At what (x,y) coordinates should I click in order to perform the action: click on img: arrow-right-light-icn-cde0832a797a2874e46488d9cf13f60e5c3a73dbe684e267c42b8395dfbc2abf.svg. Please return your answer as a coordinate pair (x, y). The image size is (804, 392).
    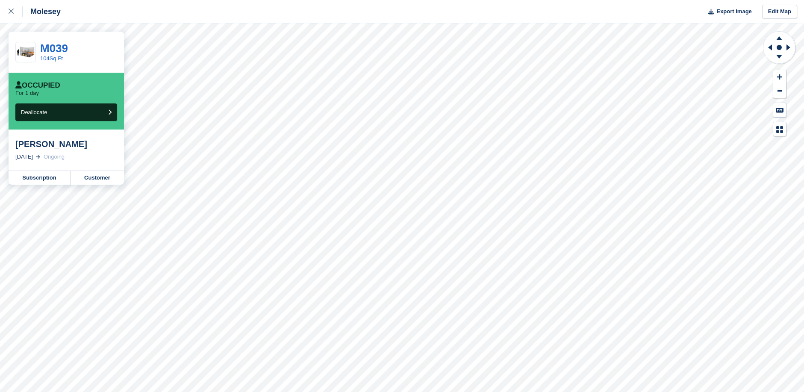
    Looking at the image, I should click on (38, 157).